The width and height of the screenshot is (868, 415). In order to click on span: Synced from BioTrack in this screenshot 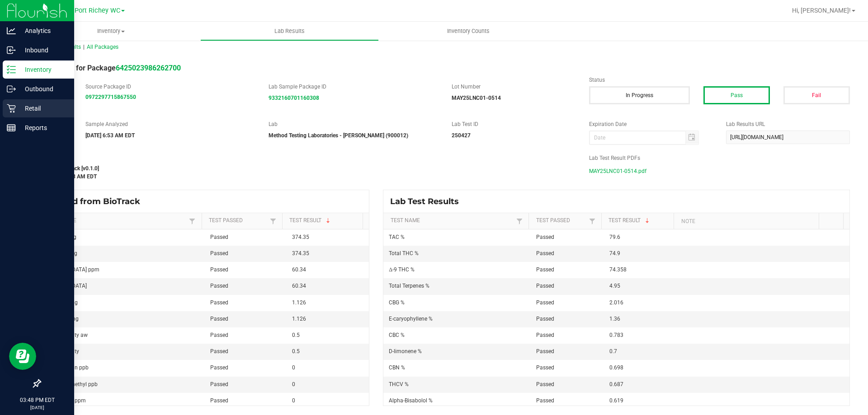, I will do `click(97, 201)`.